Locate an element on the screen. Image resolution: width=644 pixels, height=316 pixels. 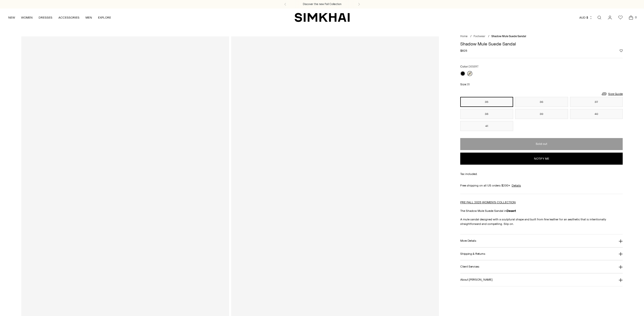
button: Notify me is located at coordinates (542, 158).